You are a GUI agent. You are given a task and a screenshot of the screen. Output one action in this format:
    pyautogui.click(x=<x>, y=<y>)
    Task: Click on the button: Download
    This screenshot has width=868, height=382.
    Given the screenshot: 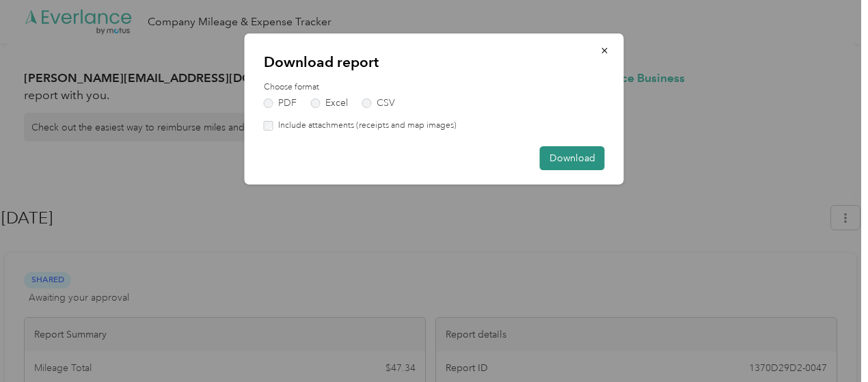 What is the action you would take?
    pyautogui.click(x=572, y=158)
    